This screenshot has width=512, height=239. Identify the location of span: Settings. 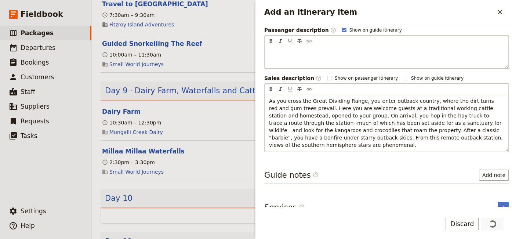
(33, 211).